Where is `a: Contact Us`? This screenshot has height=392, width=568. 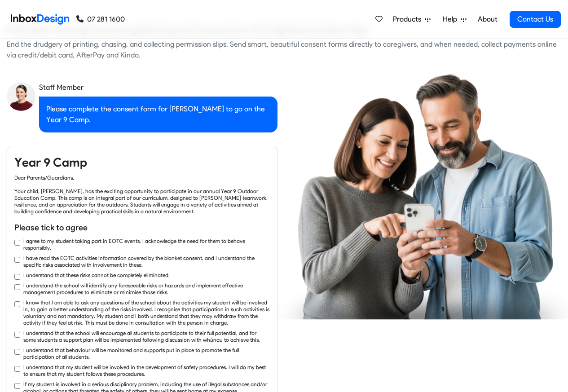 a: Contact Us is located at coordinates (536, 19).